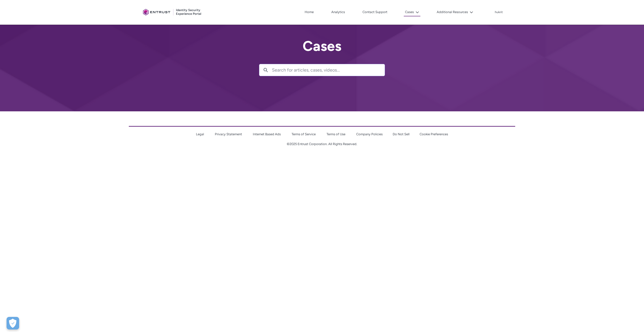 This screenshot has width=644, height=332. What do you see at coordinates (266, 134) in the screenshot?
I see `a: Internet Based Ads` at bounding box center [266, 134].